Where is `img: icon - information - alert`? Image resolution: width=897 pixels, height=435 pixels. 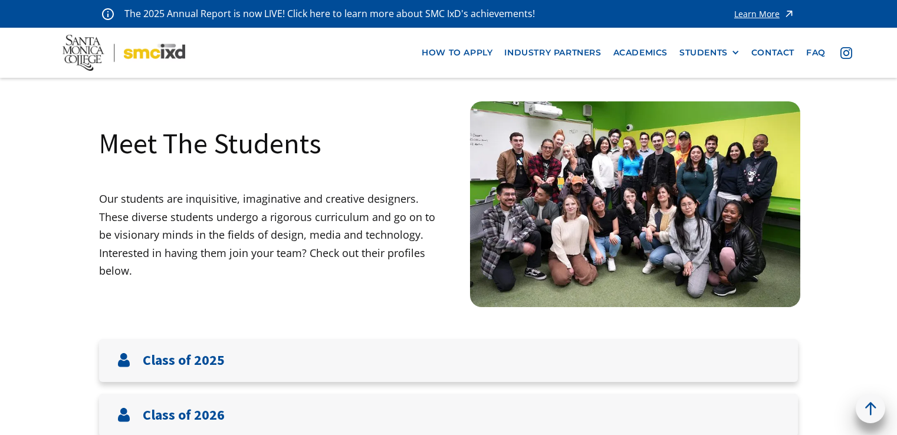
img: icon - information - alert is located at coordinates (108, 14).